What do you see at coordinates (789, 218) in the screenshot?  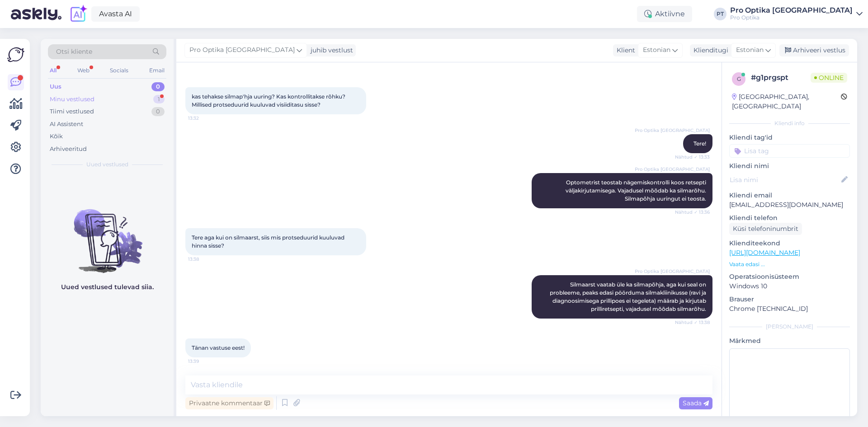 I see `p: Kliendi telefon` at bounding box center [789, 218].